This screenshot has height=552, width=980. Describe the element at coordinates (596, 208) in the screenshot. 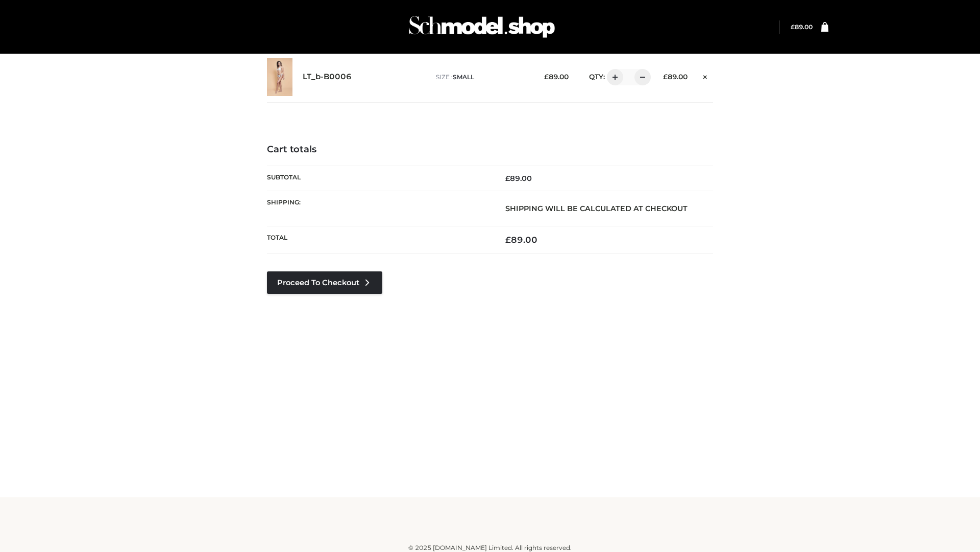

I see `strong: Shipping will be calculated at checkout` at that location.